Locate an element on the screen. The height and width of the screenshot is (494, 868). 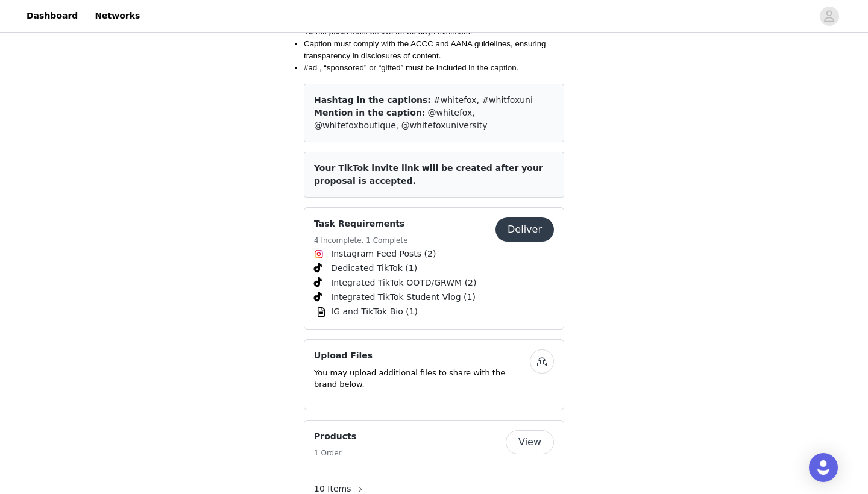
img: Instagram Icon is located at coordinates (319, 255).